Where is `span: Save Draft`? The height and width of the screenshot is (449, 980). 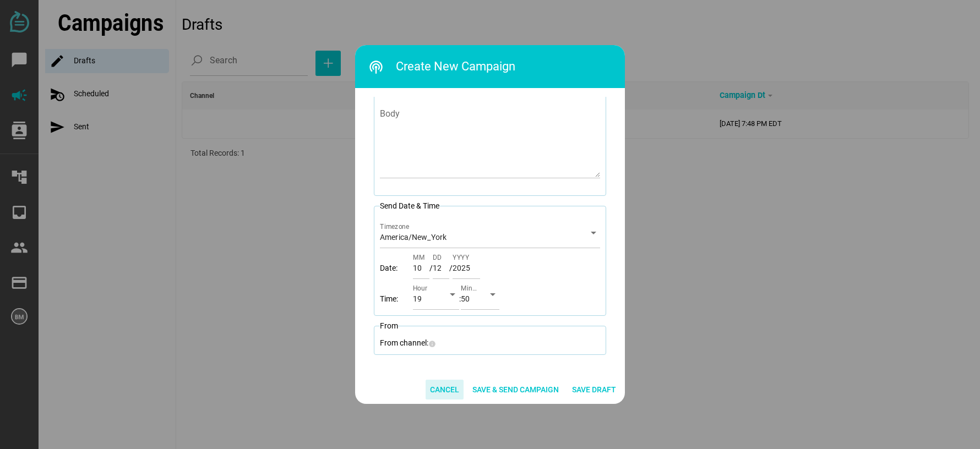 span: Save Draft is located at coordinates (594, 390).